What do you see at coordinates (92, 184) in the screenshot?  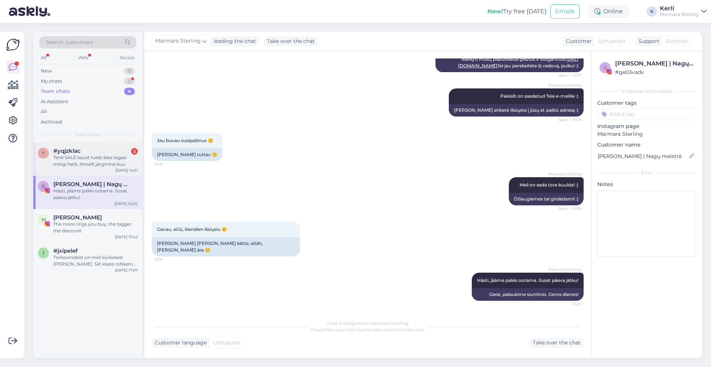 I see `span: Donata Gėdvilė | Nagų meistrė` at bounding box center [92, 184].